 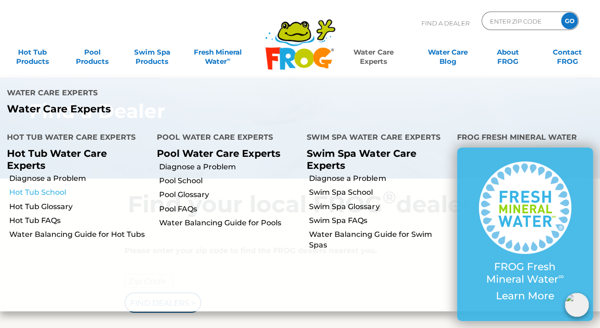 I want to click on h4: FROG Fresh Mineral Water, so click(x=525, y=138).